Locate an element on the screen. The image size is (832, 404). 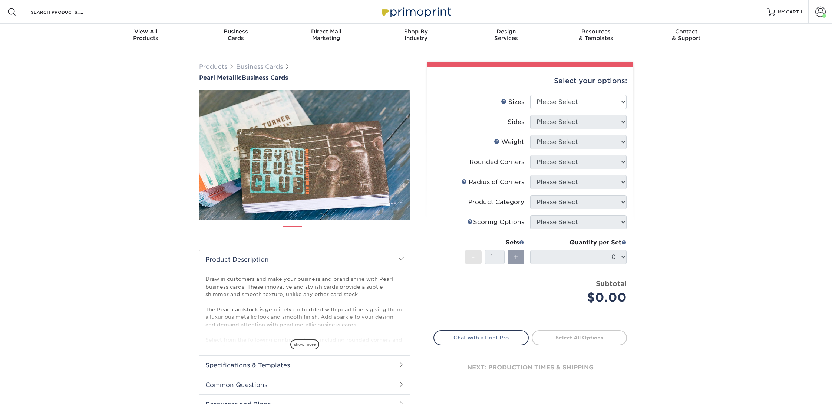
img: Business Cards 01 is located at coordinates (293, 232).